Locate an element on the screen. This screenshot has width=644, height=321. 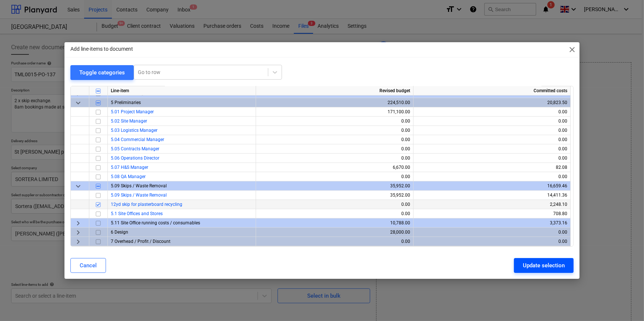
div: 2,248.10 is located at coordinates (492, 204).